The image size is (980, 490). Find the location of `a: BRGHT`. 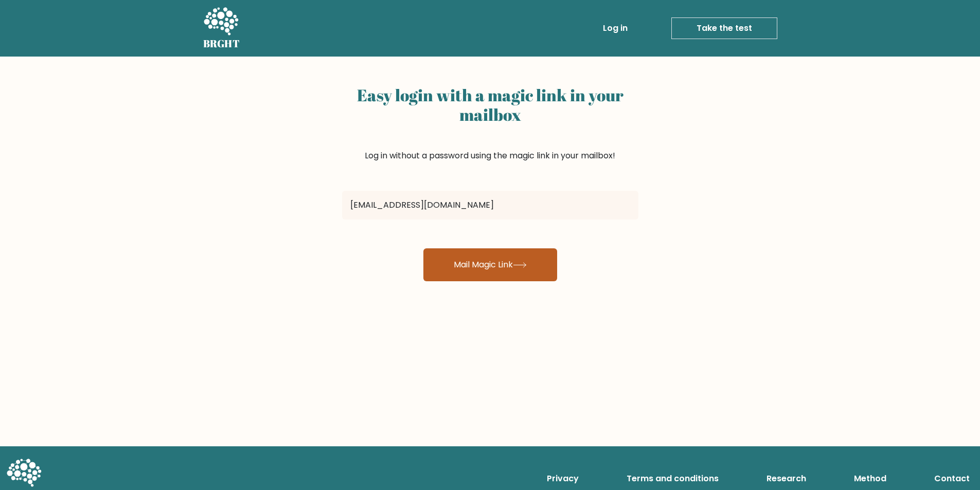

a: BRGHT is located at coordinates (222, 28).